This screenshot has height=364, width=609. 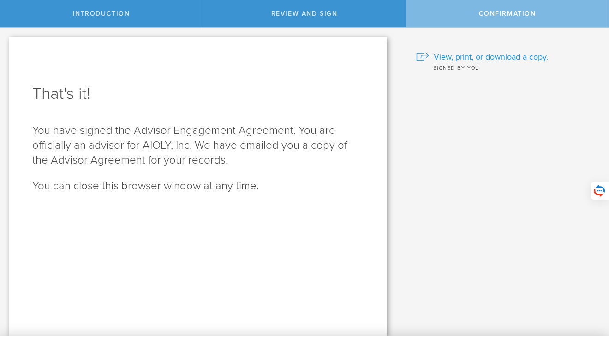 I want to click on div: Signed by you, so click(x=506, y=67).